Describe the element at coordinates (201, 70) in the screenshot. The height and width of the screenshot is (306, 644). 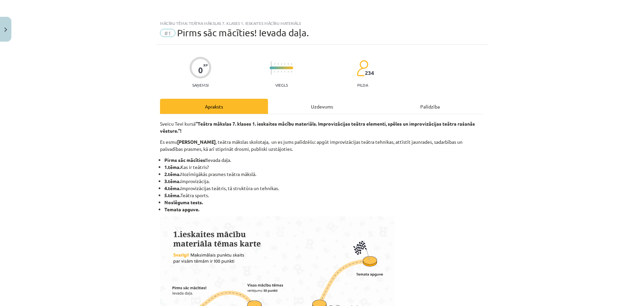
I see `div: 0` at that location.